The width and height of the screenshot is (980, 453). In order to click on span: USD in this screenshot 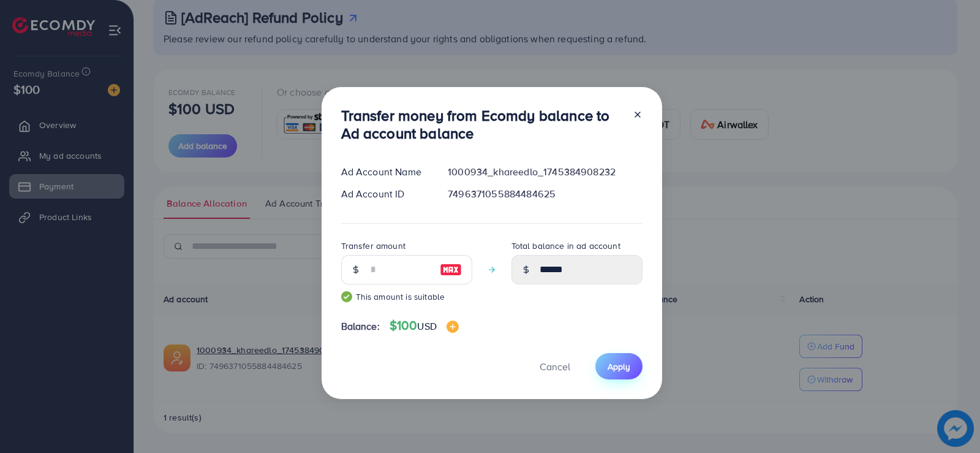, I will do `click(427, 326)`.